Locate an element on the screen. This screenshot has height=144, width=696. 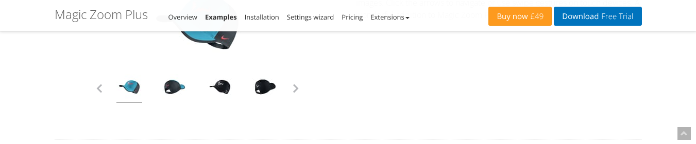
a: Extensions is located at coordinates (389, 17).